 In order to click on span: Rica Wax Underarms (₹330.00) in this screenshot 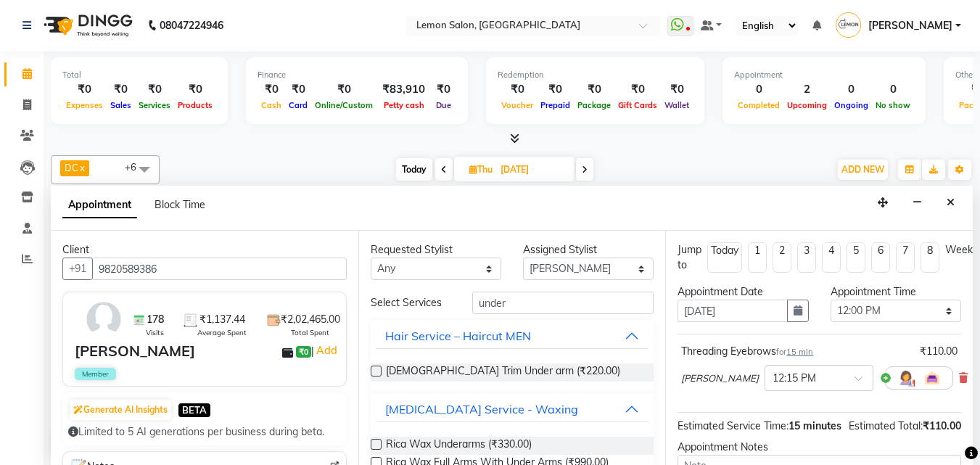, I will do `click(459, 445)`.